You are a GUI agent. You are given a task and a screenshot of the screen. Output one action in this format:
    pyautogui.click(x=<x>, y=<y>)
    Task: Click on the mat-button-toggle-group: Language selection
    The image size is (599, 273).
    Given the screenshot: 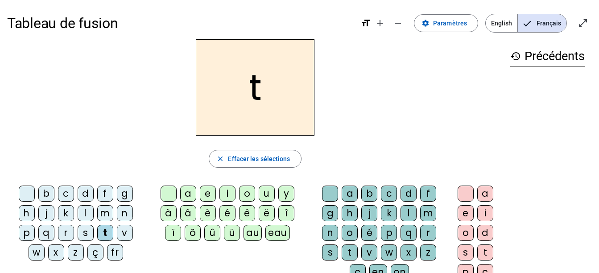 What is the action you would take?
    pyautogui.click(x=526, y=23)
    